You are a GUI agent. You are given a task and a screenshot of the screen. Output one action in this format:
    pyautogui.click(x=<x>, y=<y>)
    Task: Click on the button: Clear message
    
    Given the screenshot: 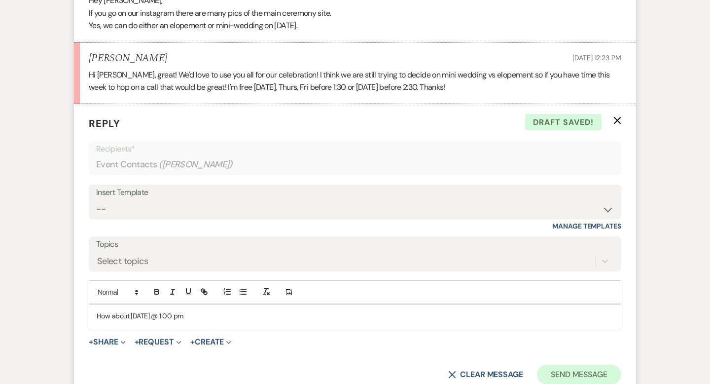 What is the action you would take?
    pyautogui.click(x=486, y=374)
    